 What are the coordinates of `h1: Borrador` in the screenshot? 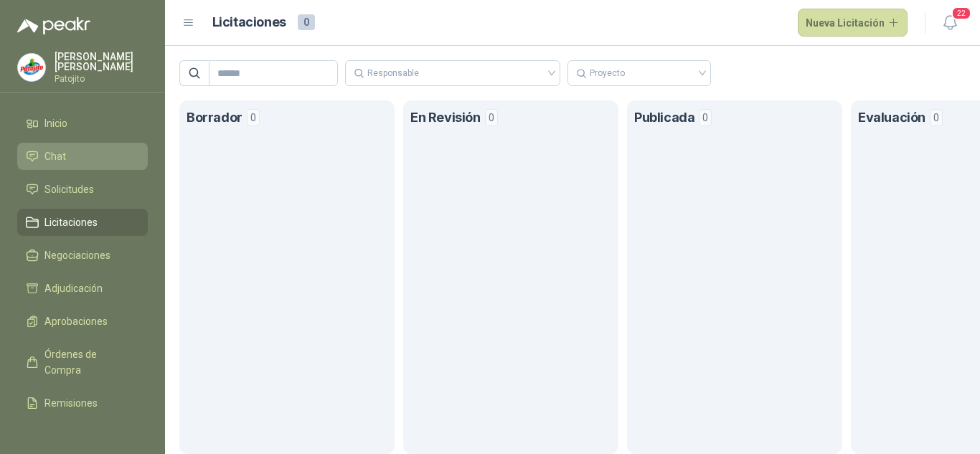 It's located at (215, 118).